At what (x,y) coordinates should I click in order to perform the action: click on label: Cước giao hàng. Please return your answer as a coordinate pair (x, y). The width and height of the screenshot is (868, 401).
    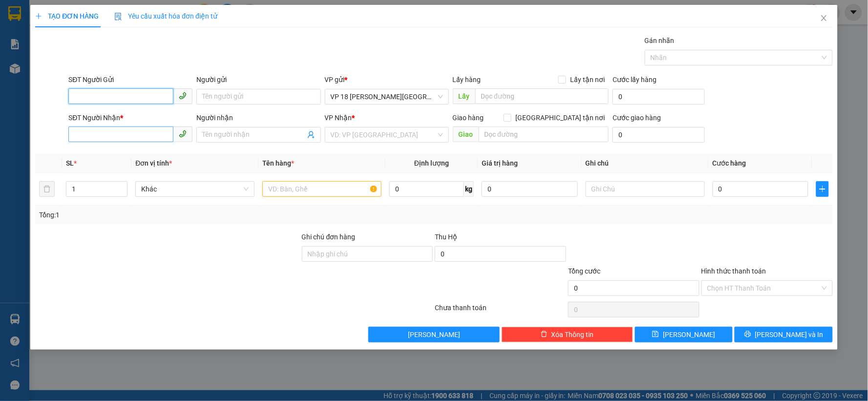
    Looking at the image, I should click on (637, 118).